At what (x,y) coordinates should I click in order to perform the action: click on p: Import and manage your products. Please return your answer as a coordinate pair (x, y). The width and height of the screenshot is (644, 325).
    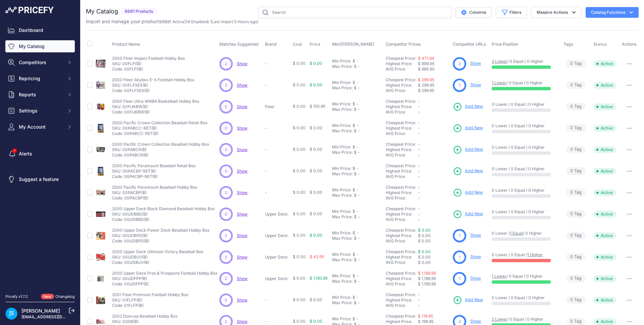
    Looking at the image, I should click on (172, 22).